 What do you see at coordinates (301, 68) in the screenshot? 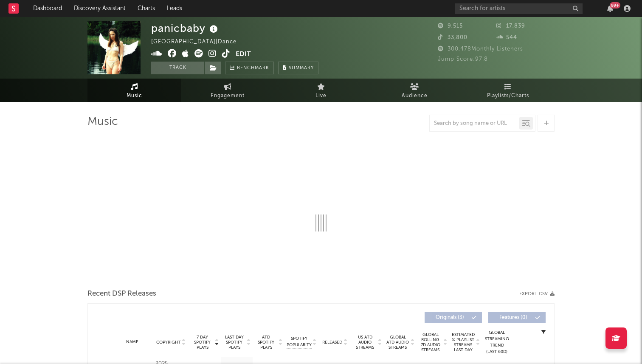
I see `span: Summary` at bounding box center [301, 68].